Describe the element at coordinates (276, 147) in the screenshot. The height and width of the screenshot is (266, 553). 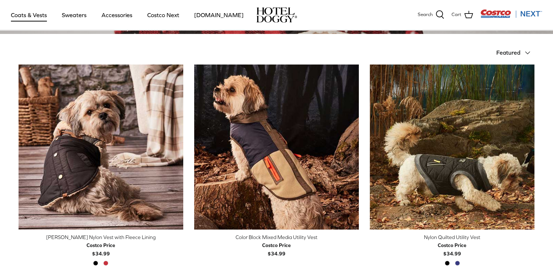
I see `img: tan dog wearing a blue & brown vest` at that location.